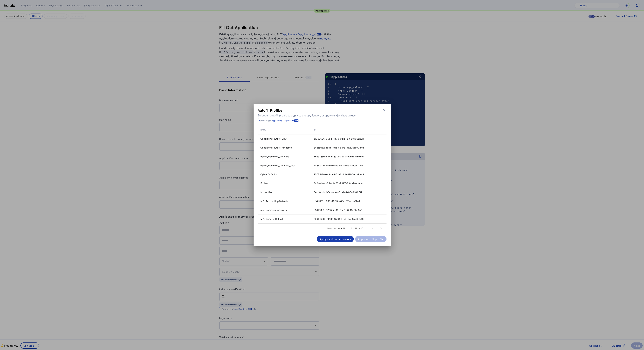 Image resolution: width=644 pixels, height=350 pixels. What do you see at coordinates (273, 219) in the screenshot?
I see `span: MPL Generic Defaults` at bounding box center [273, 219].